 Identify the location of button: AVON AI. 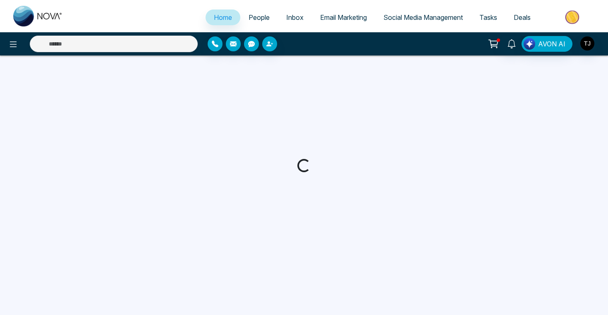
(547, 44).